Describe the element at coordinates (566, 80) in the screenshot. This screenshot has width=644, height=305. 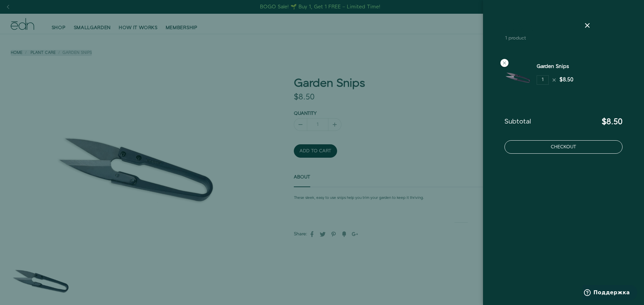
I see `div: $8.50` at that location.